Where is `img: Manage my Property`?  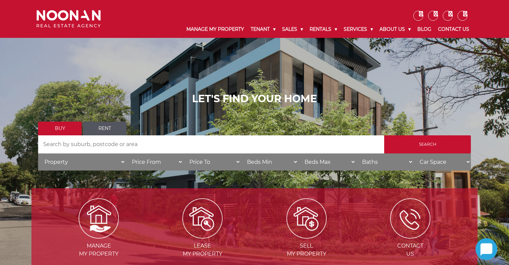 img: Manage my Property is located at coordinates (99, 218).